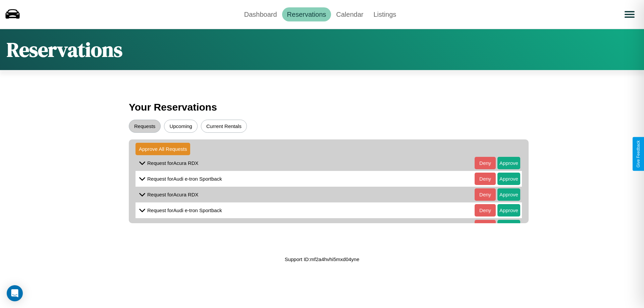  I want to click on button: Current Rentals, so click(224, 126).